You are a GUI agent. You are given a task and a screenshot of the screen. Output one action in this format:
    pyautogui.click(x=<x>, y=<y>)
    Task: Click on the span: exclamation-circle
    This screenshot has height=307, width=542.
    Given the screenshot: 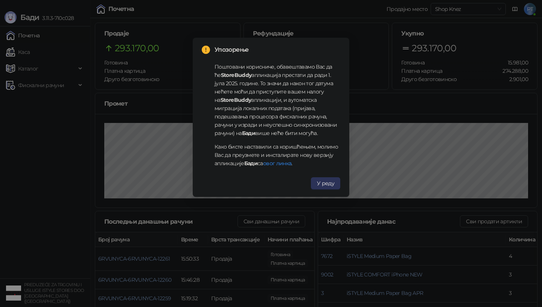 What is the action you would take?
    pyautogui.click(x=206, y=50)
    